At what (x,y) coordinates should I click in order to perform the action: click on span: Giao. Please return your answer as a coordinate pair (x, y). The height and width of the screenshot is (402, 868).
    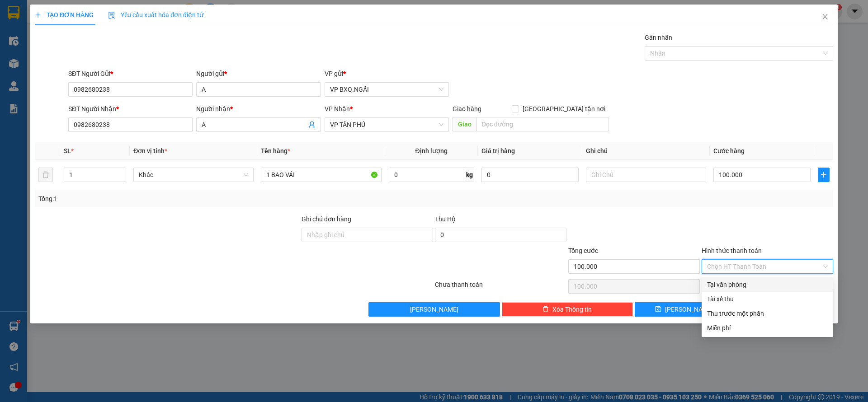
    Looking at the image, I should click on (464, 124).